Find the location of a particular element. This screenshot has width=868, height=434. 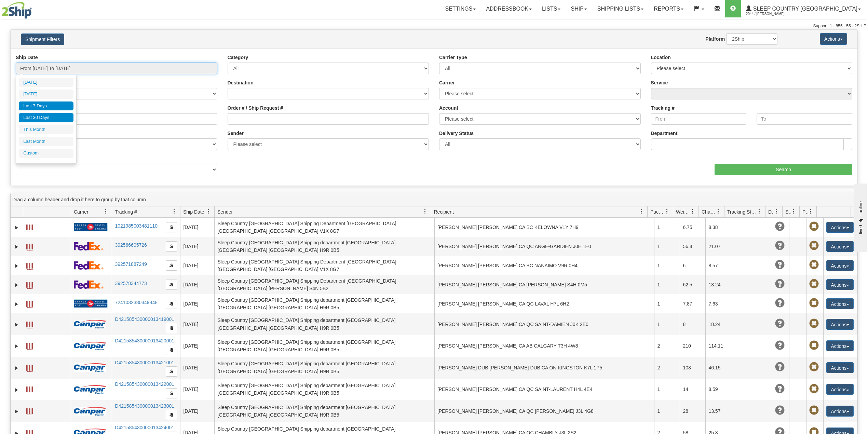

label: Delivery Status is located at coordinates (456, 133).